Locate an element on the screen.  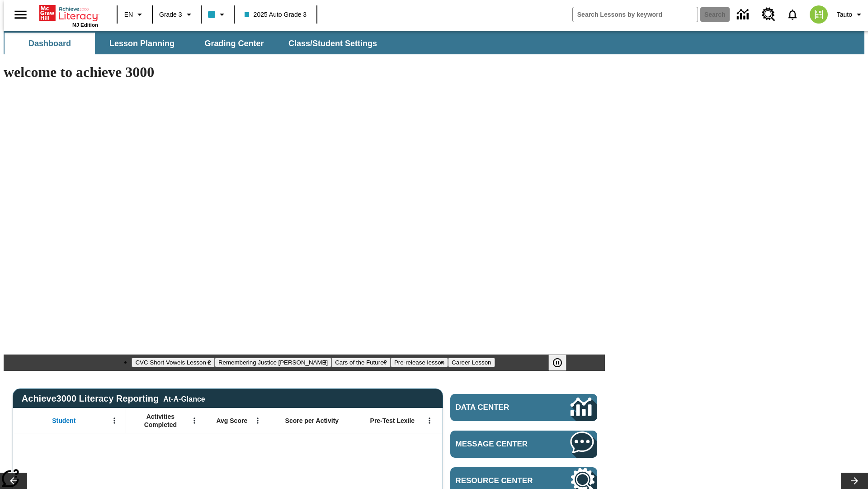
button: Select a new avatar is located at coordinates (819, 14).